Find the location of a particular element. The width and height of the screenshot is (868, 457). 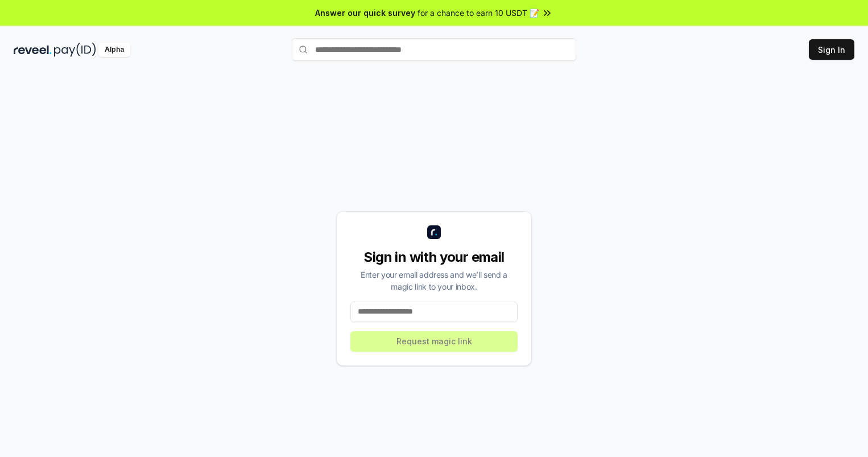

div: Sign in with your email is located at coordinates (434, 257).